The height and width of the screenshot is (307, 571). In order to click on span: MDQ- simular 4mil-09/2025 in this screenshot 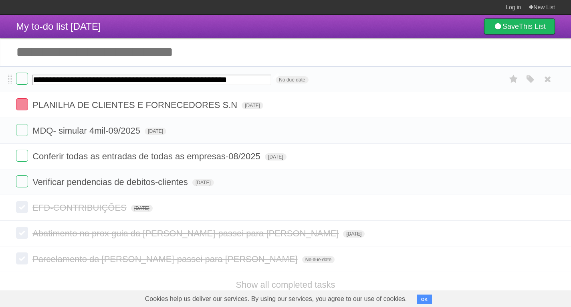, I will do `click(87, 130)`.